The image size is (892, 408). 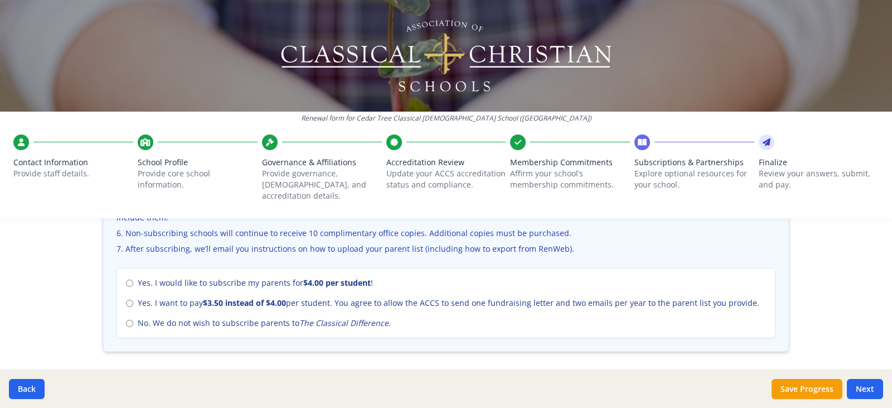 What do you see at coordinates (446, 249) in the screenshot?
I see `li: After subscribing, we’ll email you instructions on how to upload your parent list (including how ...` at bounding box center [446, 249].